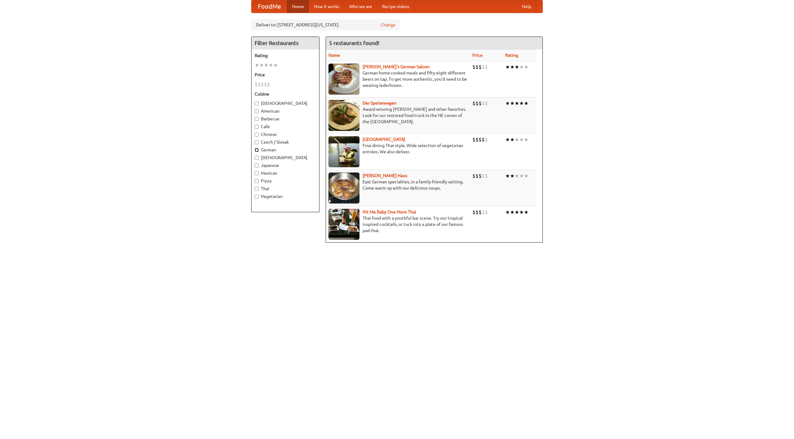 This screenshot has width=794, height=439. I want to click on input: Barbecue, so click(256, 119).